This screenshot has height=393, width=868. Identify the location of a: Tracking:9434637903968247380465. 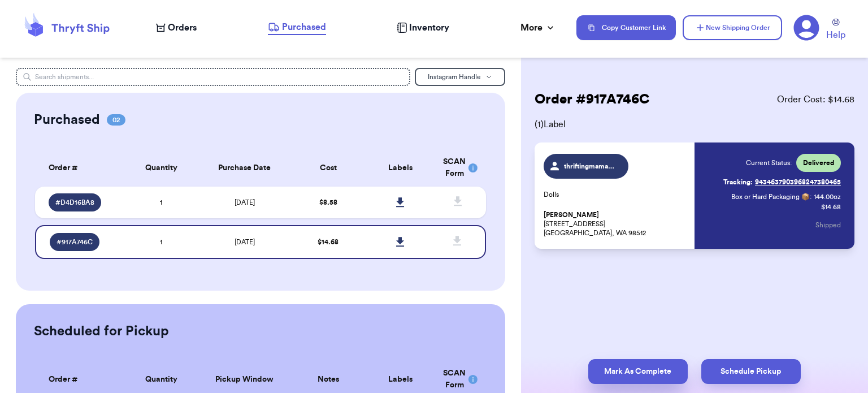
(782, 181).